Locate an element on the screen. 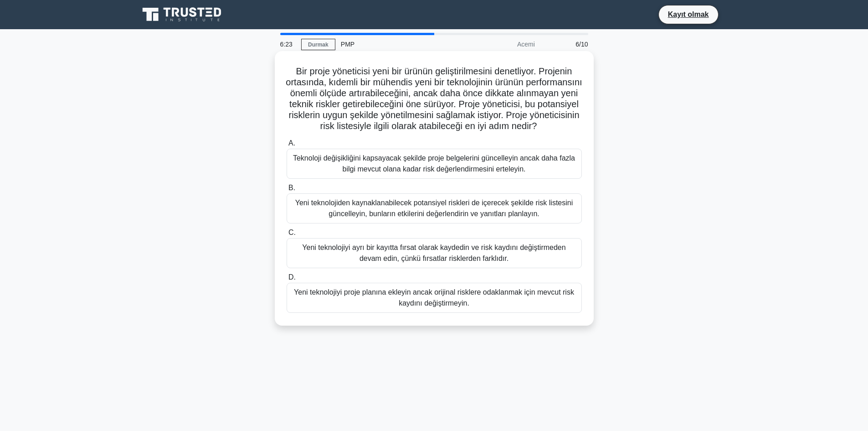  font: Bir proje yöneticisi yeni bir ürünün geliştirilmesini denetliyor. Projenin ortasında, kıdemli bir... is located at coordinates (433, 98).